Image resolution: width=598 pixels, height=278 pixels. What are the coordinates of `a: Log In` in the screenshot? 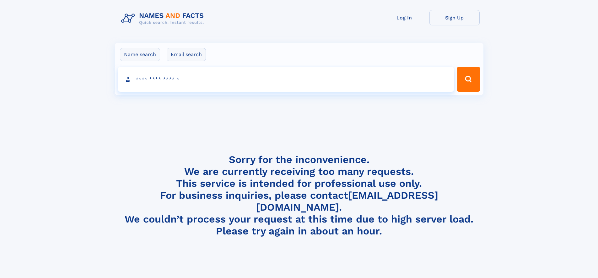 It's located at (404, 18).